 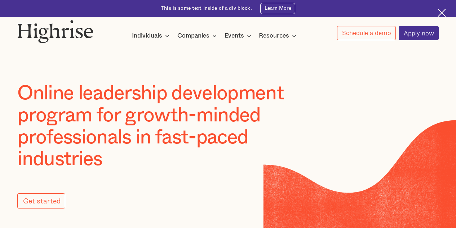 What do you see at coordinates (419, 33) in the screenshot?
I see `a: Apply now` at bounding box center [419, 33].